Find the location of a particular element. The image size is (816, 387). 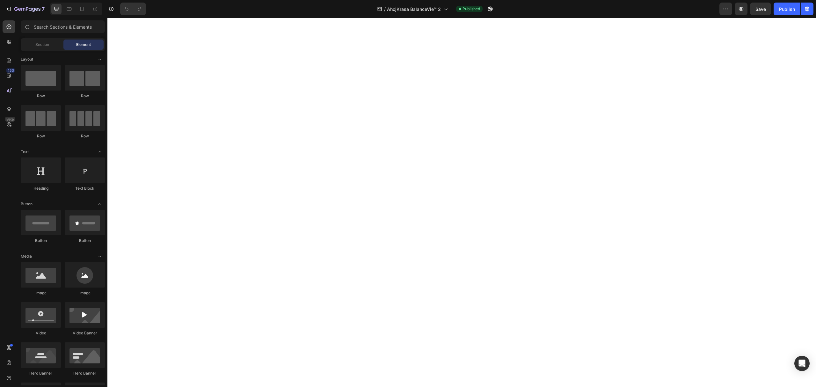

span: Layout is located at coordinates (27, 59).